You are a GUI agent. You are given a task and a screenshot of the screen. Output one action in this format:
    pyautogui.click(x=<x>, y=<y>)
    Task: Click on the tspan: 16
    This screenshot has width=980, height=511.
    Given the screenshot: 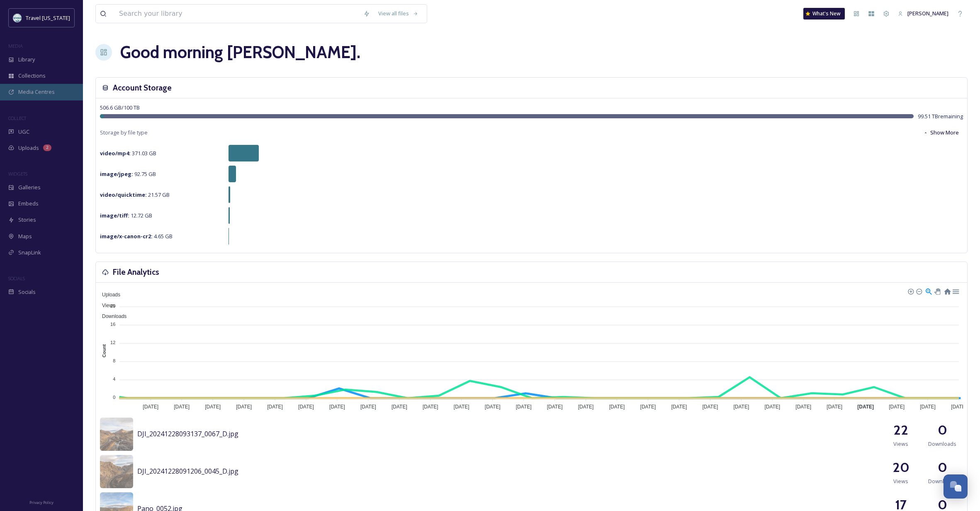 What is the action you would take?
    pyautogui.click(x=113, y=324)
    